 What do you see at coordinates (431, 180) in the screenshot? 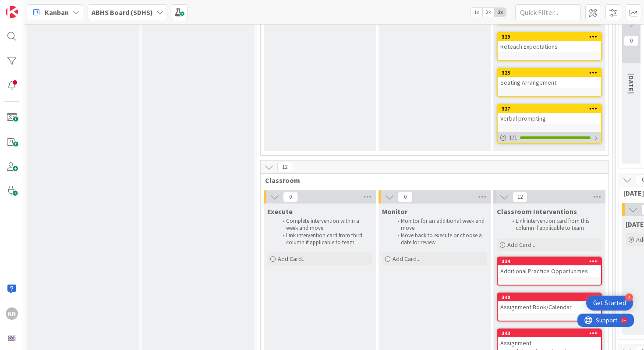
I see `span: Classroom` at bounding box center [431, 180].